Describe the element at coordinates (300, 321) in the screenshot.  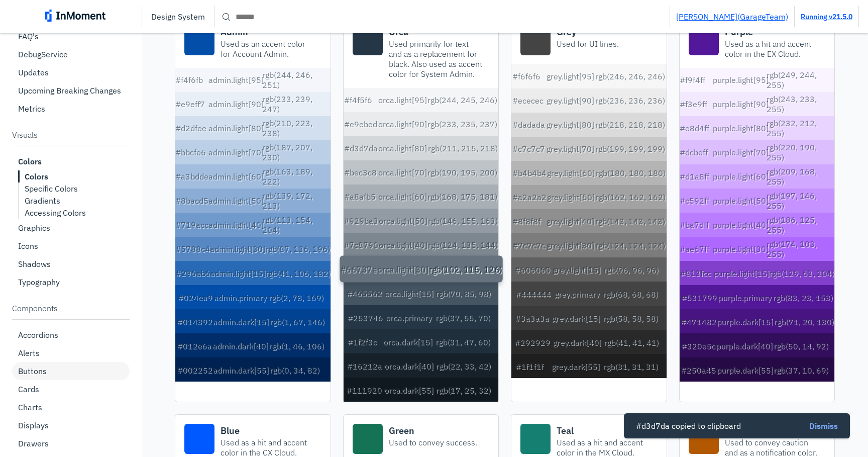
I see `div: rgb(1, 67, 146)` at that location.